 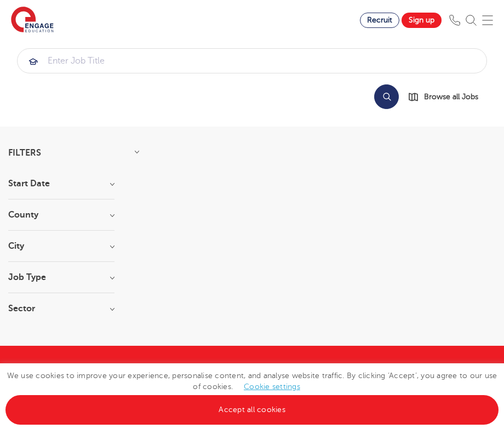 What do you see at coordinates (455, 21) in the screenshot?
I see `img: Phone` at bounding box center [455, 21].